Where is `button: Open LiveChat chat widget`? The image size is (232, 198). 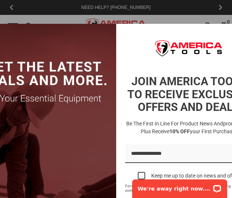 button: Open LiveChat chat widget is located at coordinates (90, 14).